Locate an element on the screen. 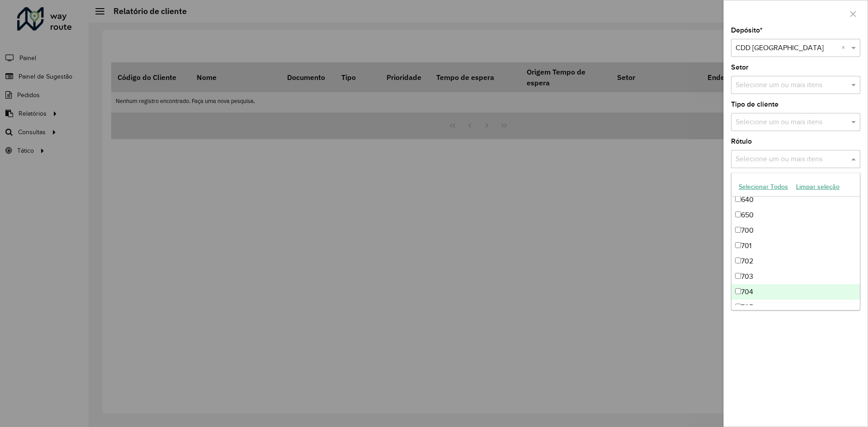 This screenshot has height=427, width=868. button: Limpar seleção is located at coordinates (817, 187).